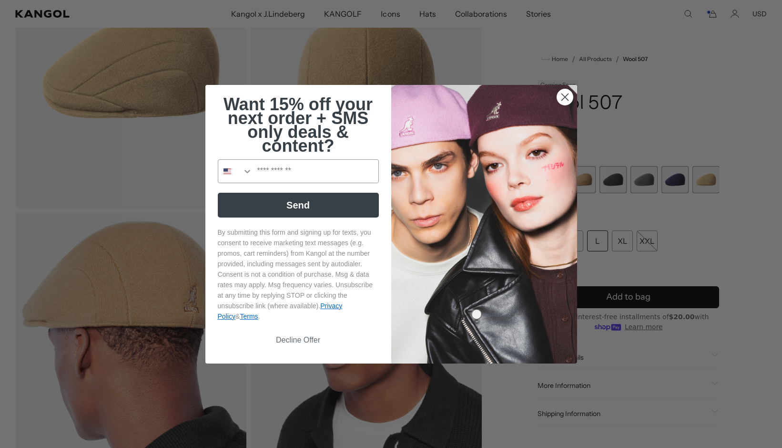  Describe the element at coordinates (565, 97) in the screenshot. I see `button: Close dialog` at that location.